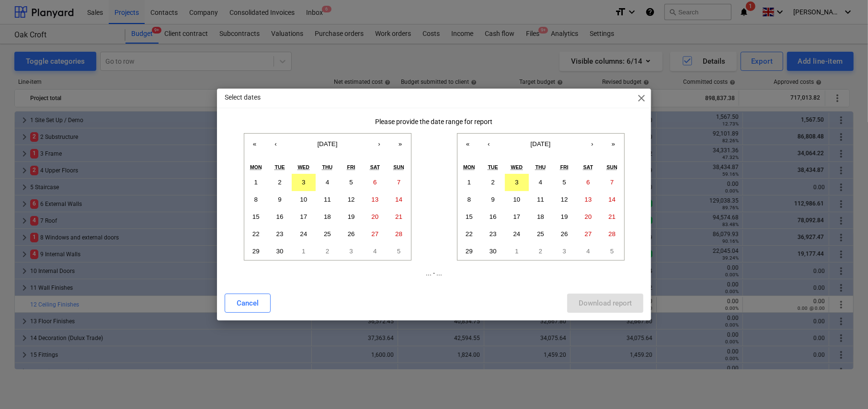 The width and height of the screenshot is (868, 409). Describe the element at coordinates (351, 251) in the screenshot. I see `abbr: 3 October 2025` at that location.